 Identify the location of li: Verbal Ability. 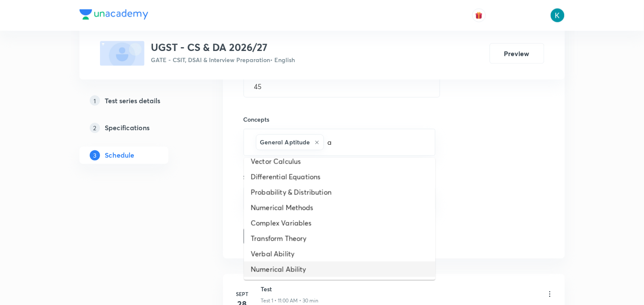
(340, 253).